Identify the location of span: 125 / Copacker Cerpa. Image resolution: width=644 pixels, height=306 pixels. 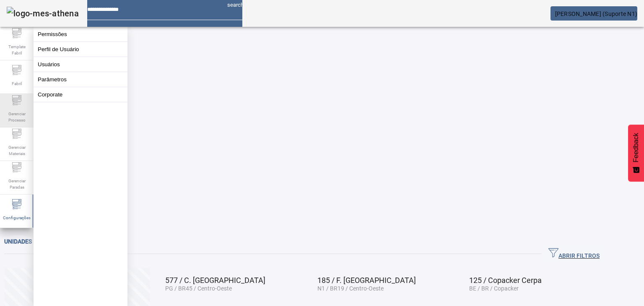
(505, 280).